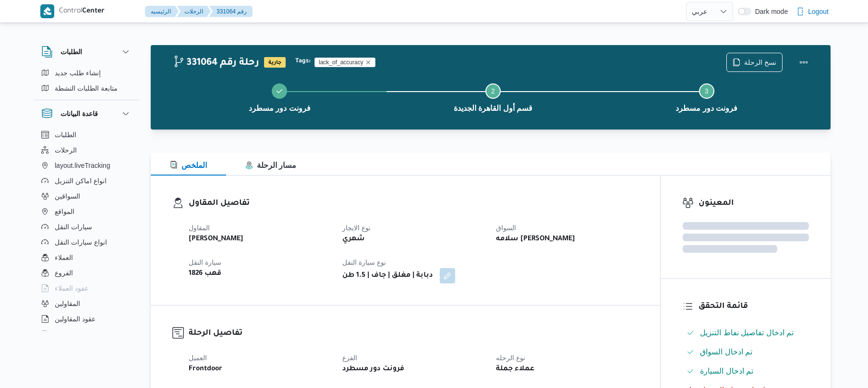 Image resolution: width=868 pixels, height=388 pixels. Describe the element at coordinates (803, 62) in the screenshot. I see `button: Actions` at that location.